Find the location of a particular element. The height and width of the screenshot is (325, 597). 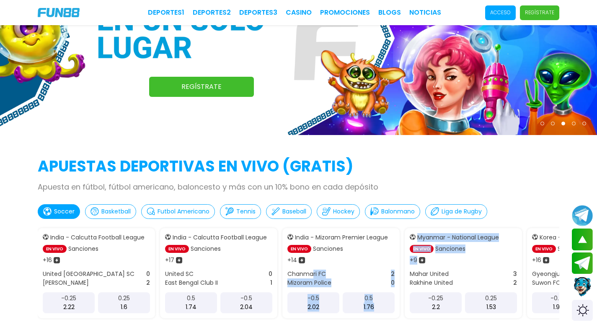

p: 2.02 is located at coordinates (313, 307).